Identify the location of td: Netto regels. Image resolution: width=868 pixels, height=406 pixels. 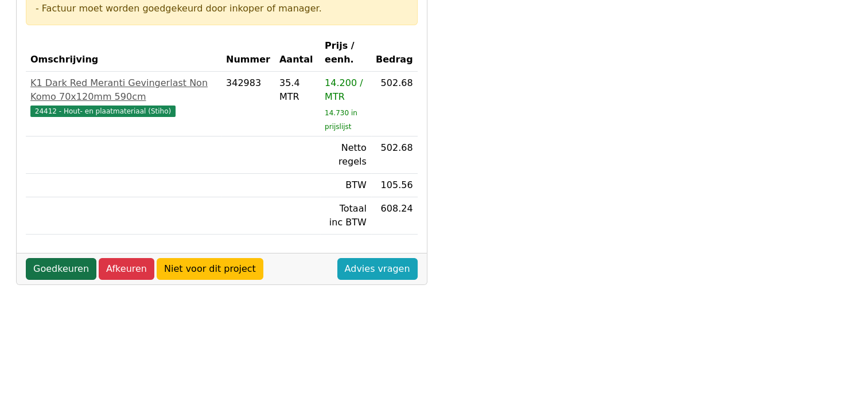
(345, 155).